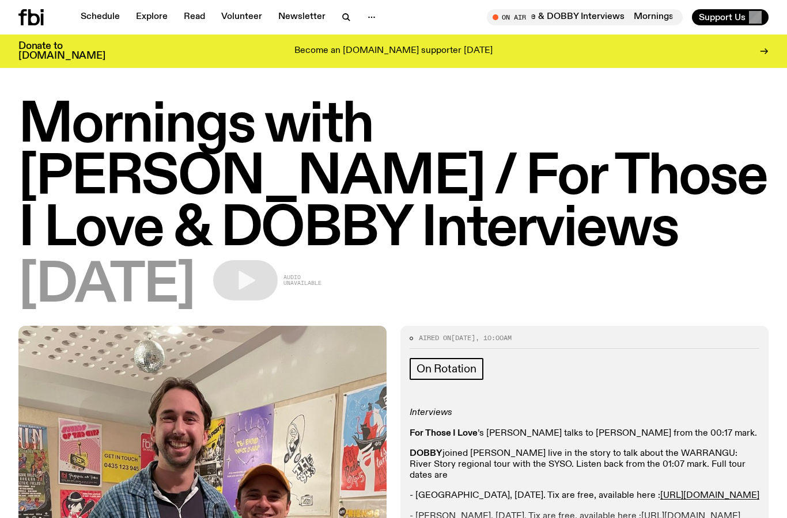 The height and width of the screenshot is (518, 787). What do you see at coordinates (426, 454) in the screenshot?
I see `strong: DOBBY` at bounding box center [426, 454].